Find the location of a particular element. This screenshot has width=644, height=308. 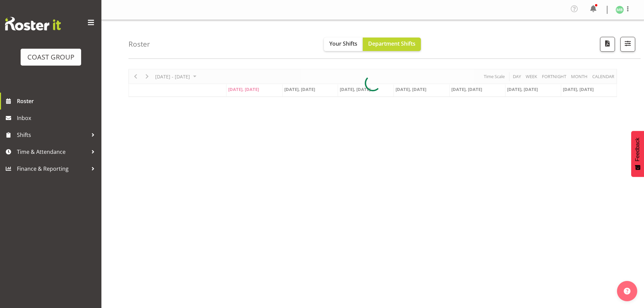

img: Rosterit website logo is located at coordinates (33, 24).